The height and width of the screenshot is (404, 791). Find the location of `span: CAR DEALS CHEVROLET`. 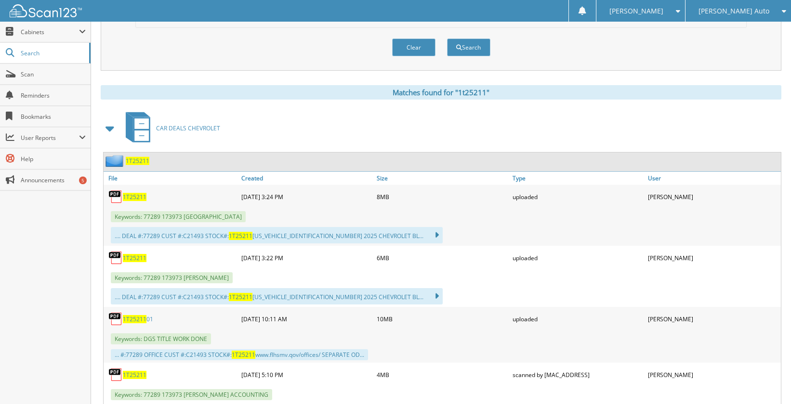

span: CAR DEALS CHEVROLET is located at coordinates (188, 128).